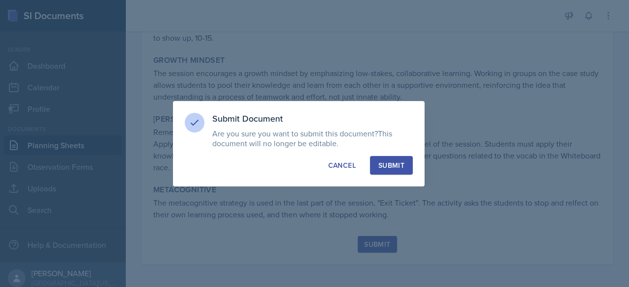  What do you see at coordinates (342, 166) in the screenshot?
I see `button: Cancel` at bounding box center [342, 166].